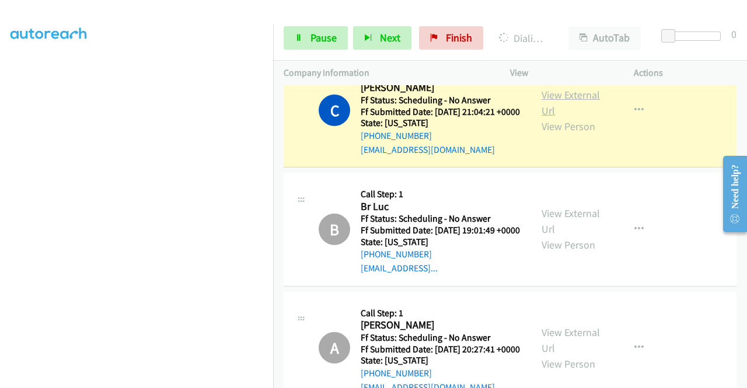 This screenshot has width=747, height=388. I want to click on span: Finish, so click(459, 37).